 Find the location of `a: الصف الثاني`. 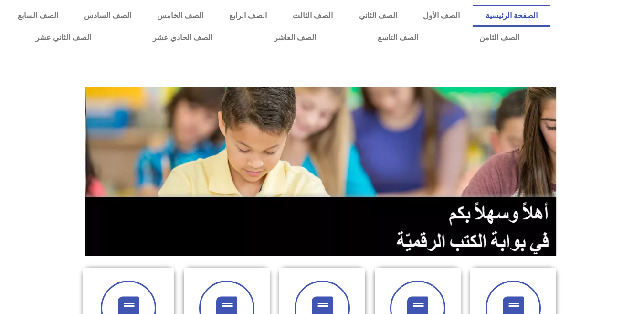

a: الصف الثاني is located at coordinates (378, 16).